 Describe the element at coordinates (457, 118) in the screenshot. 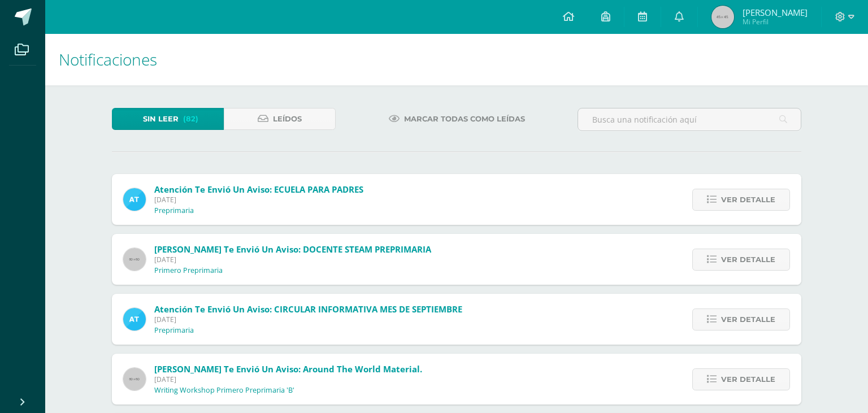

I see `a: Marcar todas como leídas` at that location.